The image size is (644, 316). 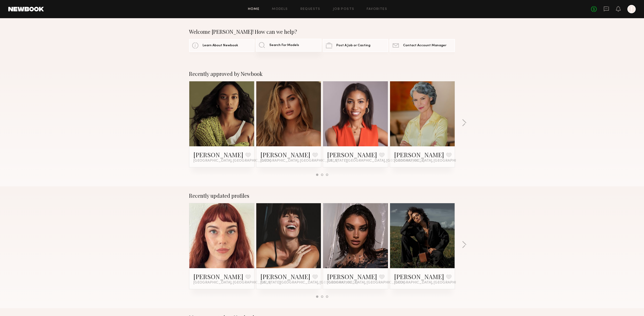 I want to click on a: Requests, so click(x=310, y=9).